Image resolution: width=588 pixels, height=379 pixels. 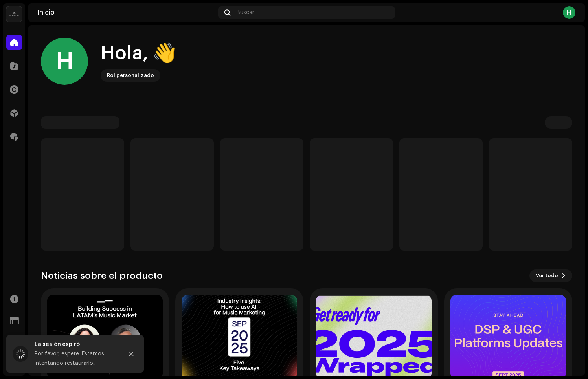 I want to click on button: Close, so click(x=131, y=354).